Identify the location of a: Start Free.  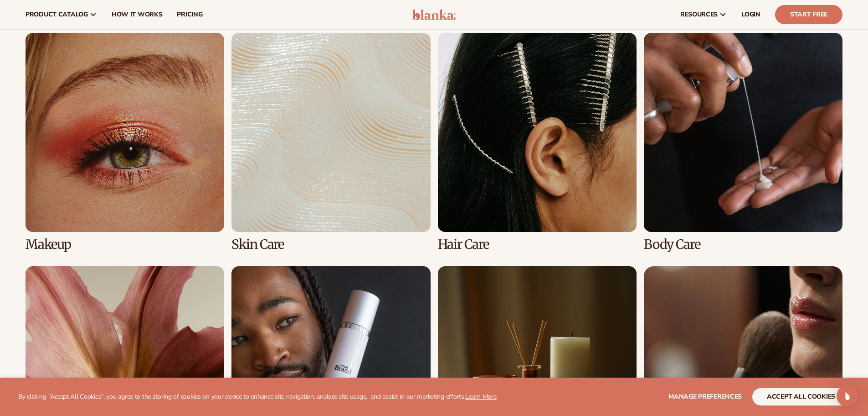
(809, 15).